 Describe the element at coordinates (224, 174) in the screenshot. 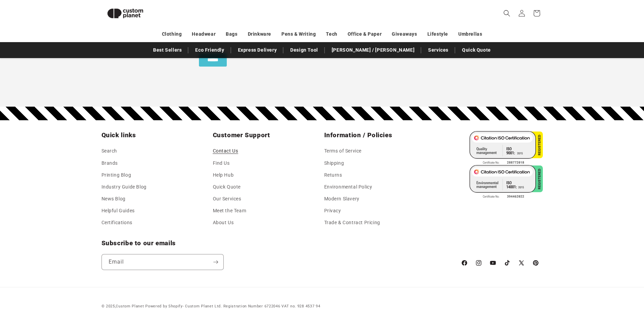

I see `a: Help Hub` at that location.